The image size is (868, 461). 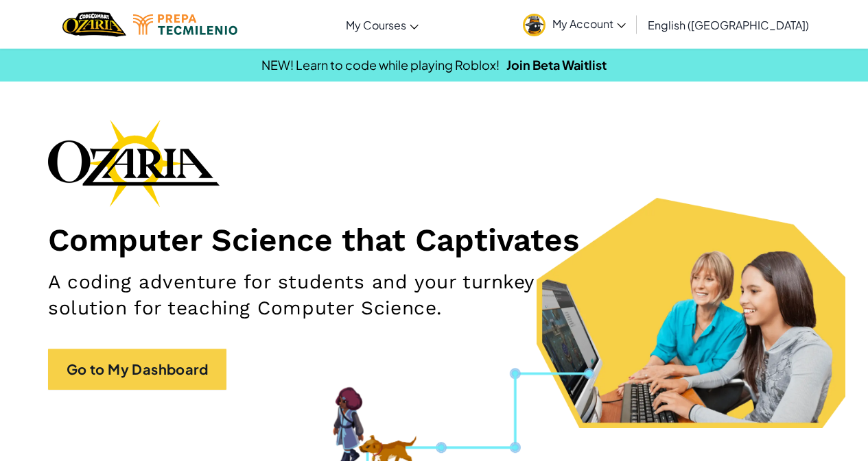 I want to click on img: Ozaria branding logo, so click(x=134, y=163).